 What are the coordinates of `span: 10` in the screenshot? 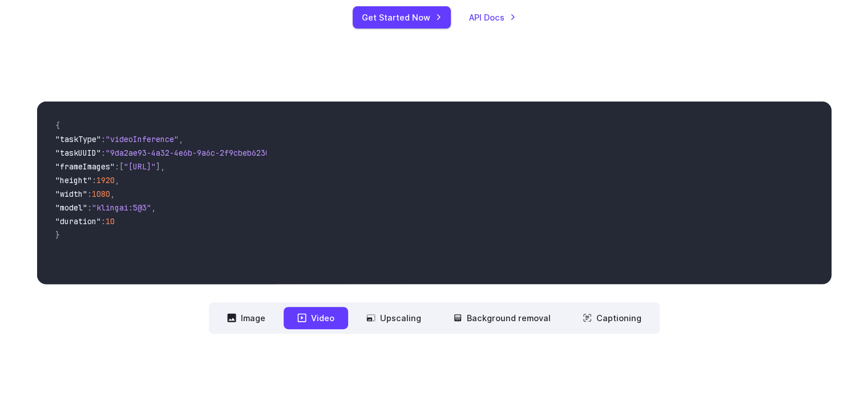 It's located at (110, 221).